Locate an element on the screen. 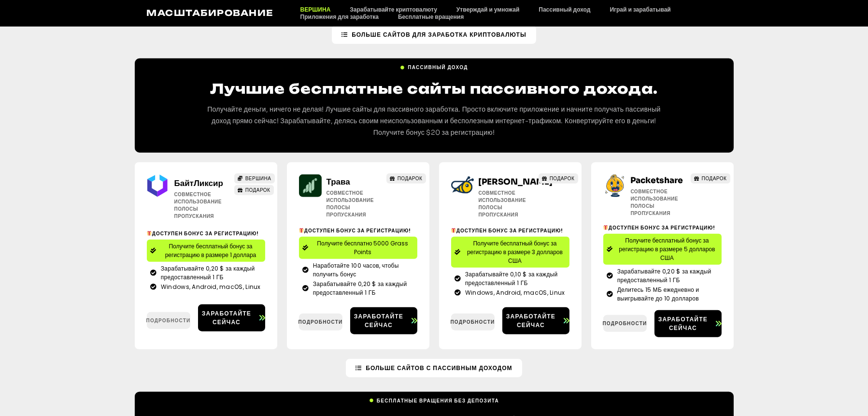  a: Больше сайтов для заработка криптовалюты is located at coordinates (434, 35).